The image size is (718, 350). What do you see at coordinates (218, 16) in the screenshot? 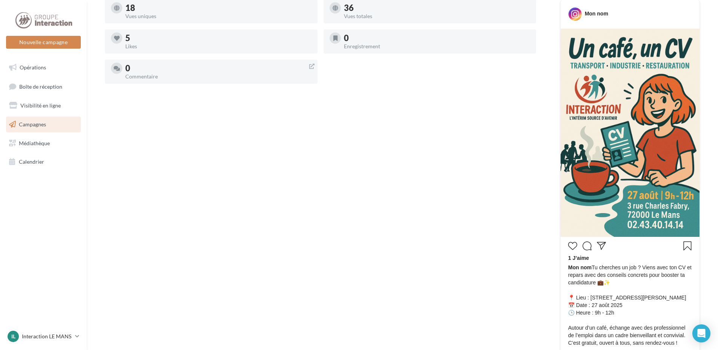
I see `div: Vues uniques` at bounding box center [218, 16].